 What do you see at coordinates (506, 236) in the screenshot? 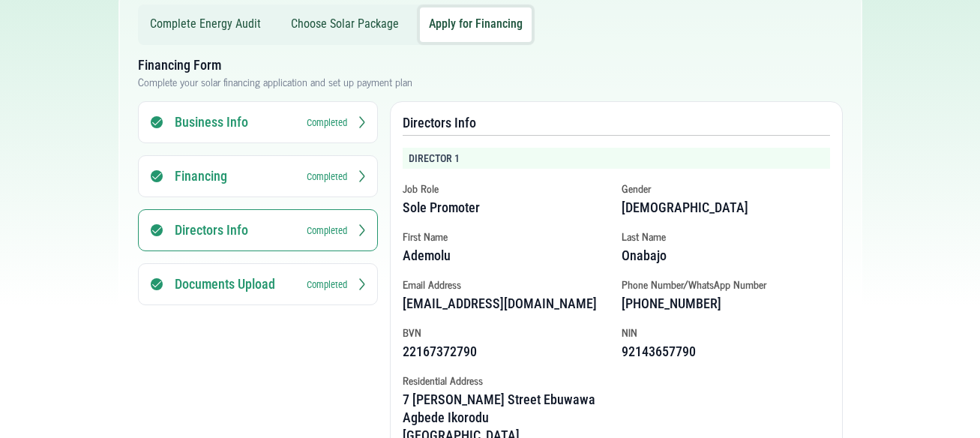
I see `p: First Name` at bounding box center [506, 236].